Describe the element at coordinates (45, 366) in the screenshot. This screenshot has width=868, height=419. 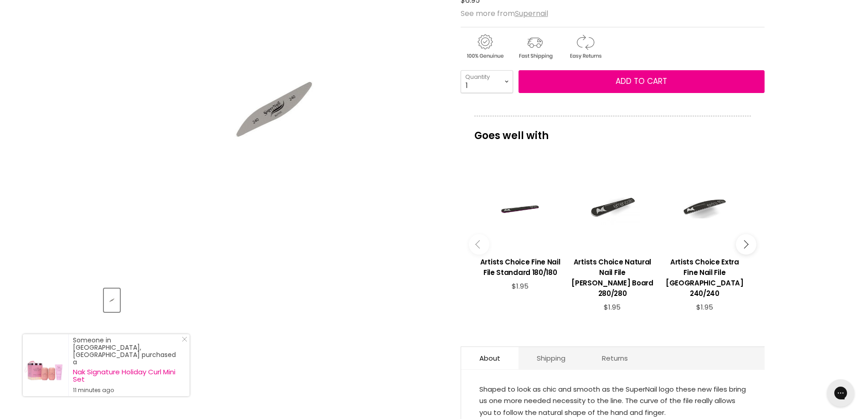
I see `a: Visit product page` at that location.